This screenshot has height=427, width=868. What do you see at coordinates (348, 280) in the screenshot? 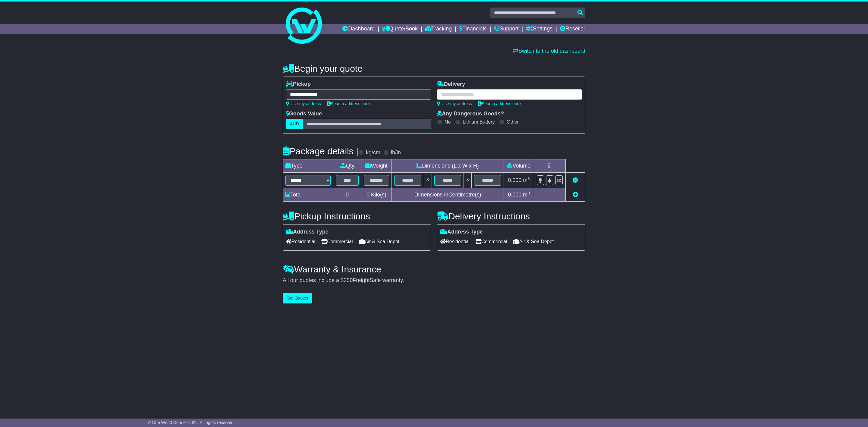
I see `span: 250` at bounding box center [348, 280].